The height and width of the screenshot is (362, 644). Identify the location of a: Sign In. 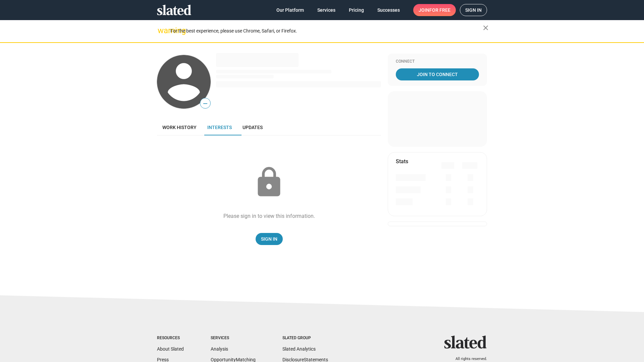
(269, 239).